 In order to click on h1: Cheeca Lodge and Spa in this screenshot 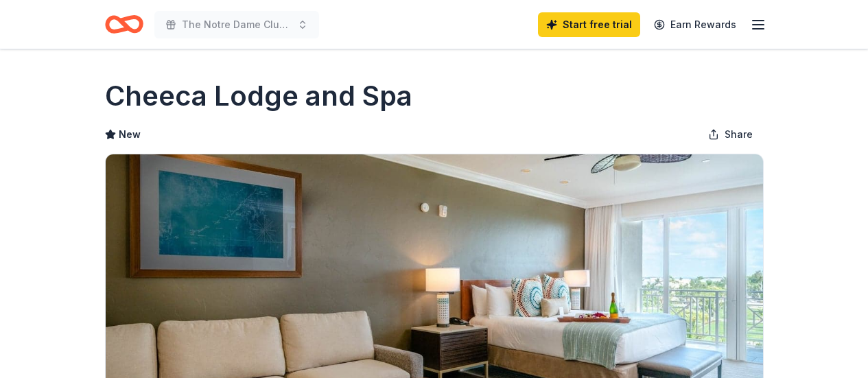, I will do `click(259, 96)`.